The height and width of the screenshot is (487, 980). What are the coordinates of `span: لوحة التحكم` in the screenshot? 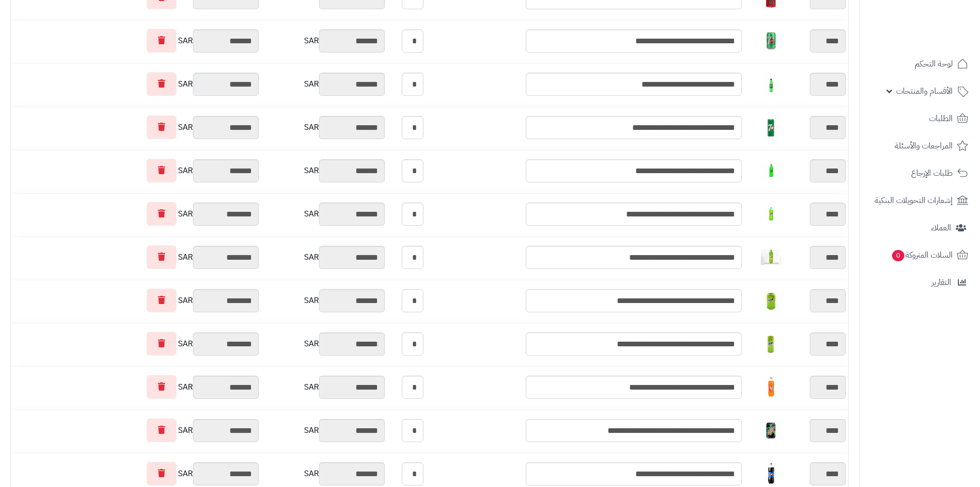 It's located at (934, 64).